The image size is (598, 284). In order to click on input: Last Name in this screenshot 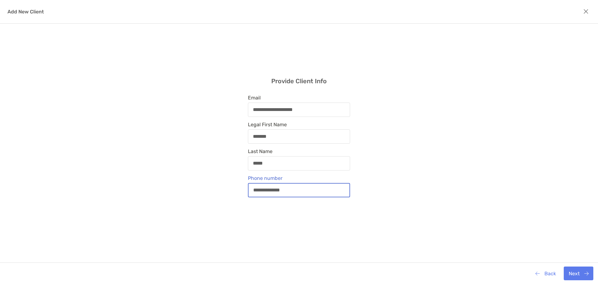, I will do `click(299, 163)`.